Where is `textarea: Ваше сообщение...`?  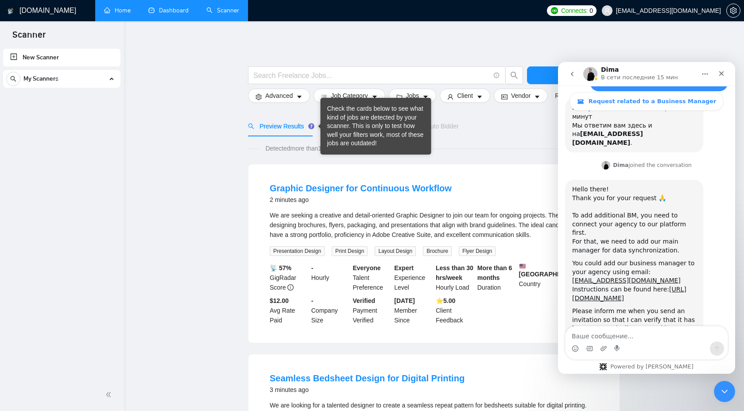
textarea: Ваше сообщение... is located at coordinates (89, 272).